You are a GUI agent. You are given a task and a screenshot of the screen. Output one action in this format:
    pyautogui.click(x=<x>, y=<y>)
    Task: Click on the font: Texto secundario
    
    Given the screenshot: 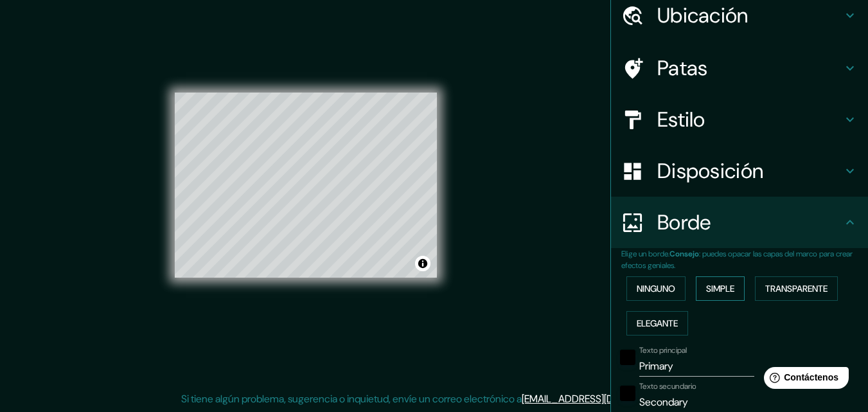 What is the action you would take?
    pyautogui.click(x=667, y=386)
    